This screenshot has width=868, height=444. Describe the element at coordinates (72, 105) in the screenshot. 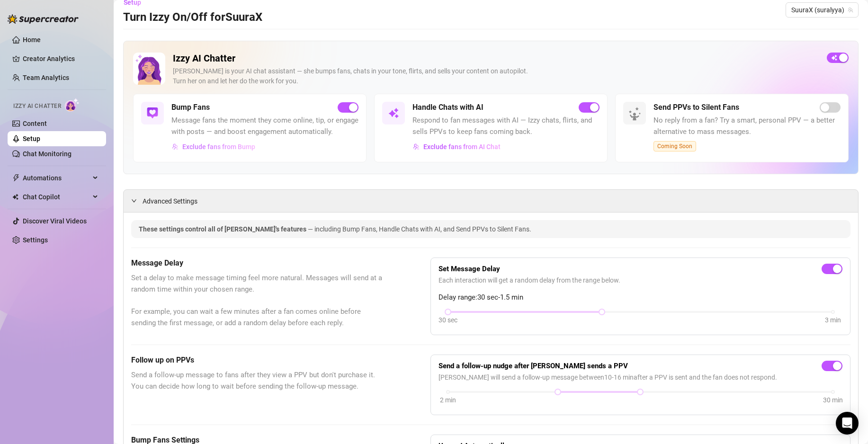

I see `img: AI Chatter` at that location.